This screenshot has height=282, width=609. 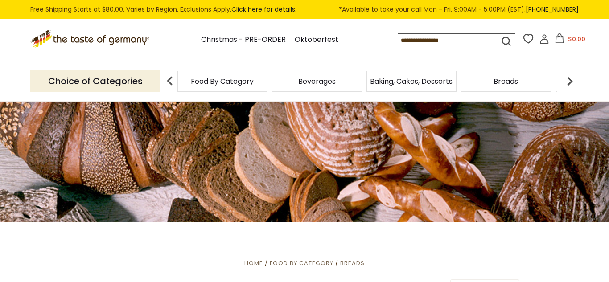 What do you see at coordinates (243, 40) in the screenshot?
I see `a: Christmas - PRE-ORDER` at bounding box center [243, 40].